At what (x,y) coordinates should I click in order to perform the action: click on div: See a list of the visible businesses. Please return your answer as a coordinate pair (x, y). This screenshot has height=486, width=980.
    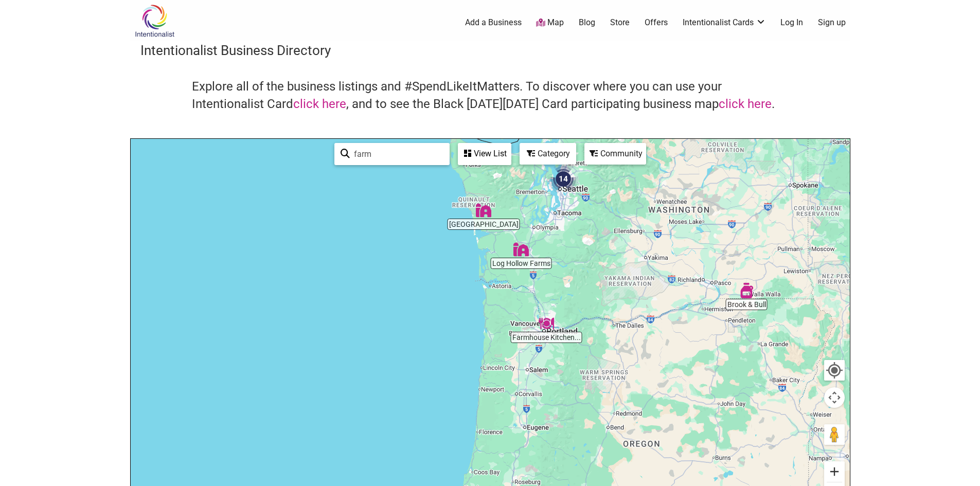
    Looking at the image, I should click on (485, 154).